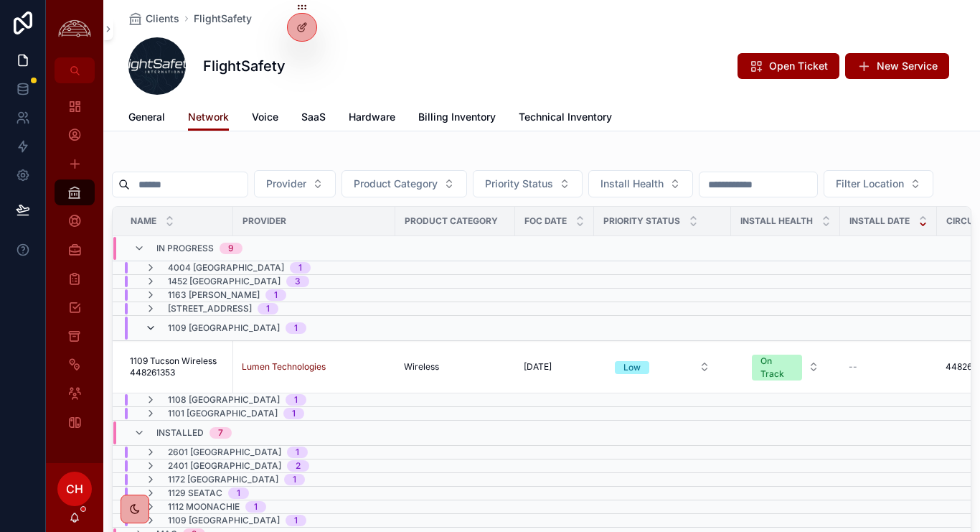 The width and height of the screenshot is (980, 532). I want to click on a: Clients, so click(153, 18).